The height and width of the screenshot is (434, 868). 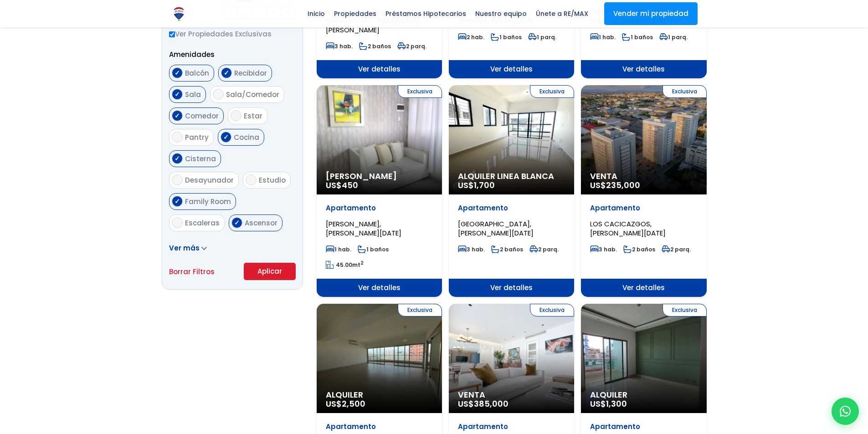 What do you see at coordinates (484, 185) in the screenshot?
I see `span: 1,700` at bounding box center [484, 185].